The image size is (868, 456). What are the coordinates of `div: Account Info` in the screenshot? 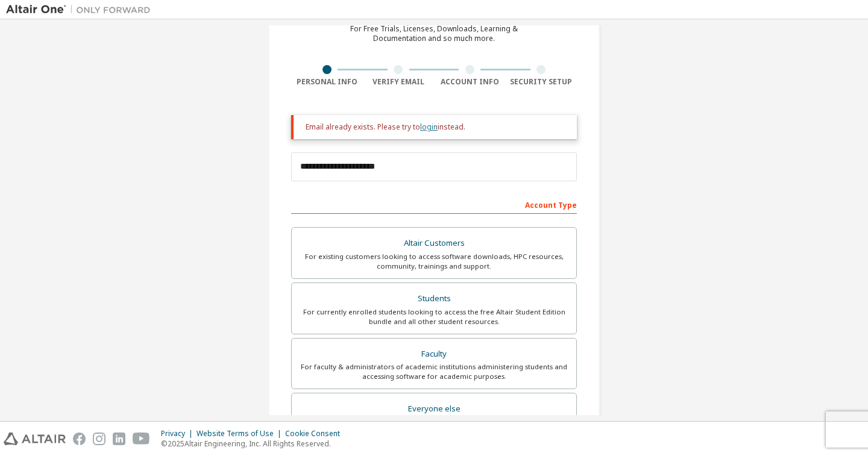 It's located at (469, 82).